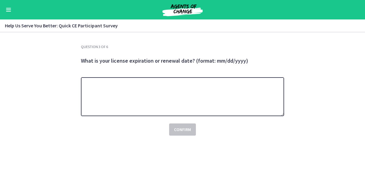 The image size is (365, 187). I want to click on button: Enable menu, so click(9, 10).